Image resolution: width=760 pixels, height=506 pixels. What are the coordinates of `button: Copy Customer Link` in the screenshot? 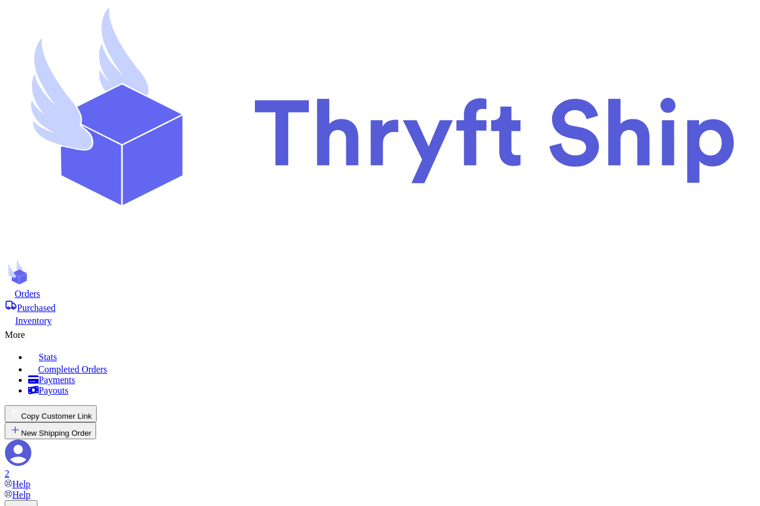 It's located at (50, 414).